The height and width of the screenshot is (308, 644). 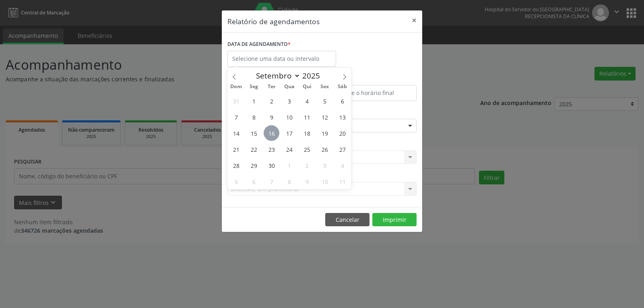 I want to click on input: Year, so click(x=314, y=76).